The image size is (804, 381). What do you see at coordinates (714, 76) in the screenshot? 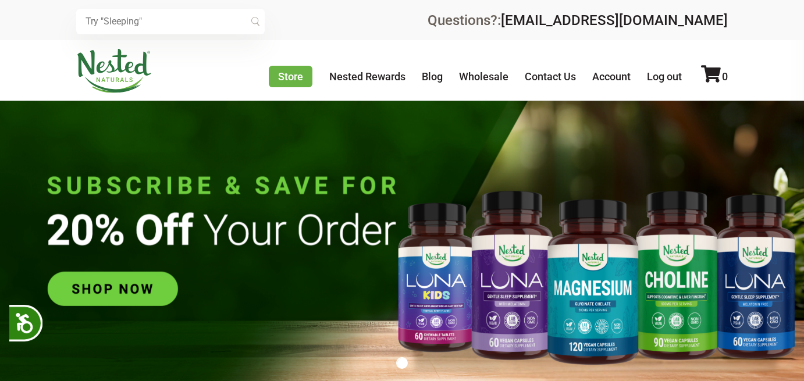
I see `a: 0` at bounding box center [714, 76].